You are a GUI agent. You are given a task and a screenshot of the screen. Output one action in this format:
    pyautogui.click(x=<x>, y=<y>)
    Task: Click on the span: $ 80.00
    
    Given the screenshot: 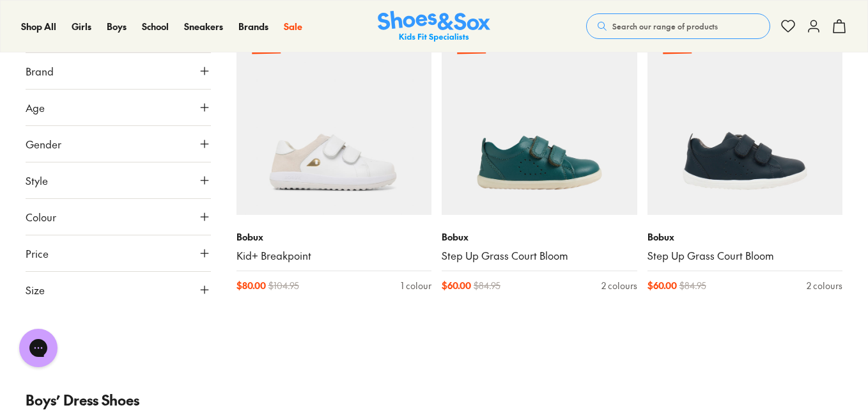 What is the action you would take?
    pyautogui.click(x=251, y=285)
    